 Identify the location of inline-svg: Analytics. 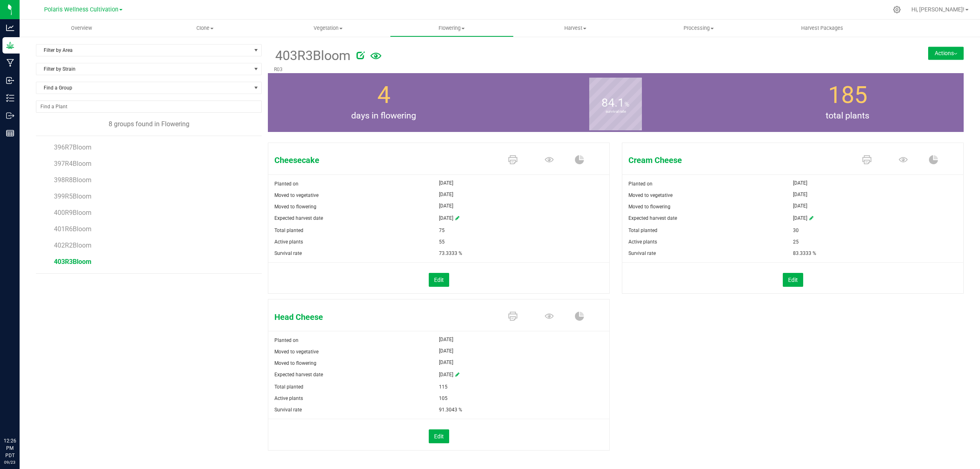
(10, 28).